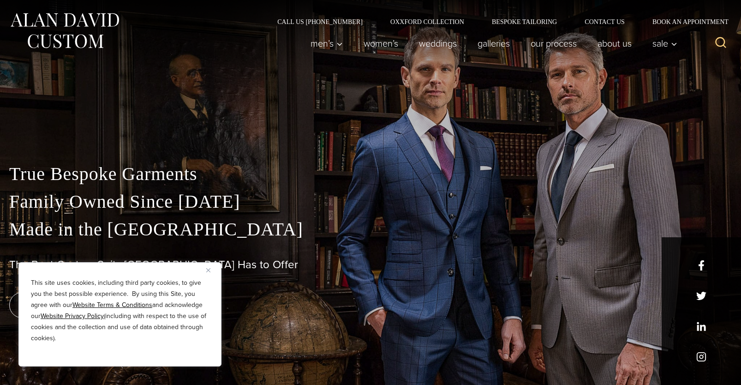  Describe the element at coordinates (120, 310) in the screenshot. I see `p: This site uses cookies, including third party cookies, to give you the best possible experience. ...` at that location.